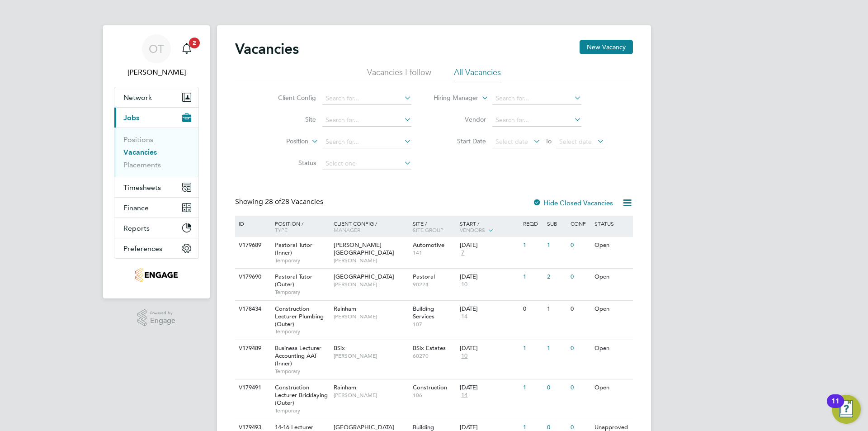 Image resolution: width=868 pixels, height=431 pixels. Describe the element at coordinates (156, 227) in the screenshot. I see `button: Reports` at that location.